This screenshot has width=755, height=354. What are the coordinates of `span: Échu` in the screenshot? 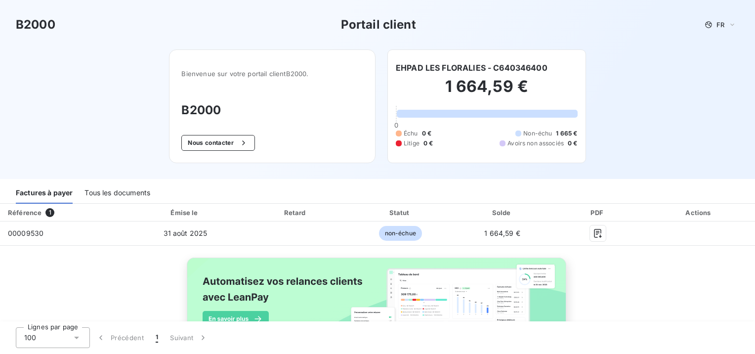 It's located at (410, 133).